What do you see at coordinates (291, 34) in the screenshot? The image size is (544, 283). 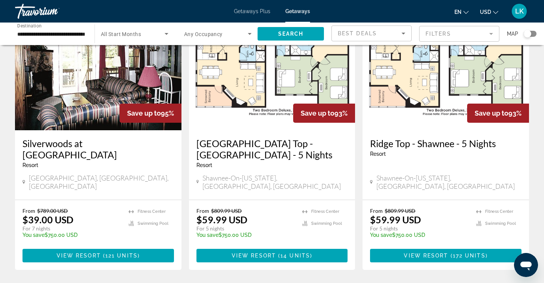 I see `span: Search` at bounding box center [291, 34].